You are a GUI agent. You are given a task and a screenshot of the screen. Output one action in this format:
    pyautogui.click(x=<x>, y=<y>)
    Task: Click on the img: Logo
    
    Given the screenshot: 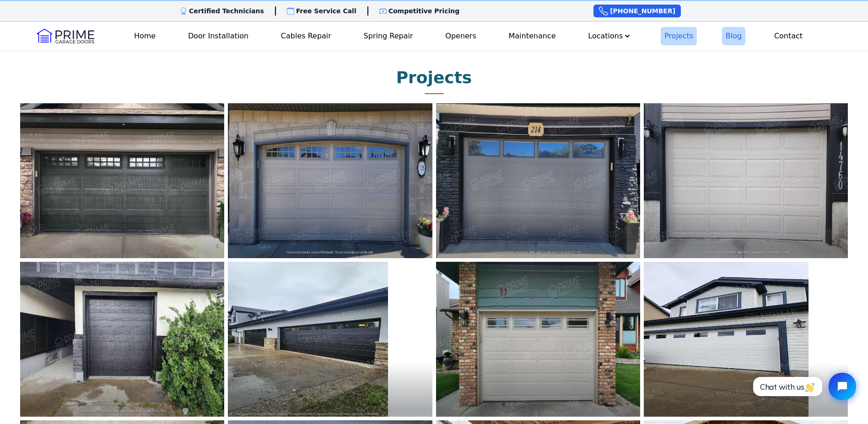 What is the action you would take?
    pyautogui.click(x=65, y=36)
    